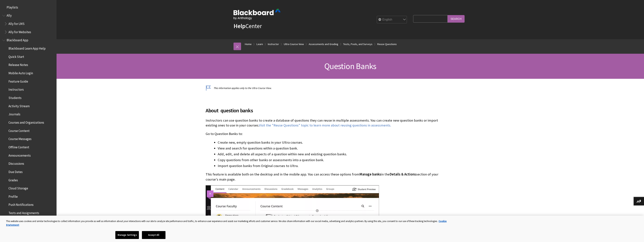 Image resolution: width=644 pixels, height=242 pixels. What do you see at coordinates (227, 223) in the screenshot?
I see `a: More information about your privacy, opens in a new tab` at bounding box center [227, 223].